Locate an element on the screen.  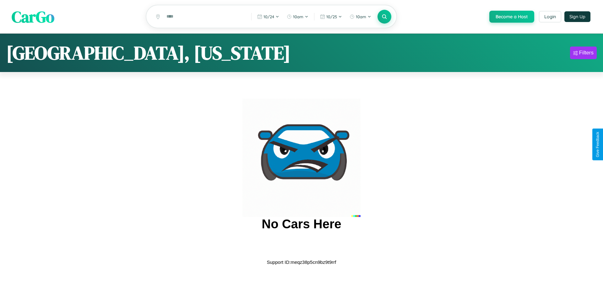
button: 10/24 is located at coordinates (268, 17).